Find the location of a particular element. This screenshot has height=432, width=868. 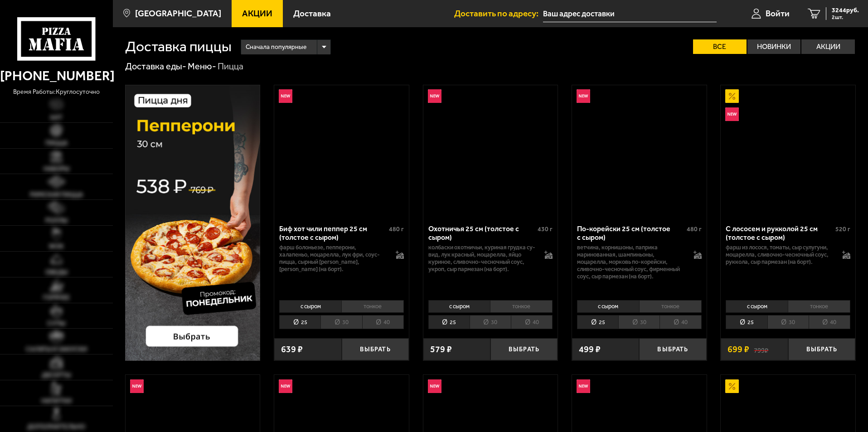

span: 2 шт. is located at coordinates (845, 17).